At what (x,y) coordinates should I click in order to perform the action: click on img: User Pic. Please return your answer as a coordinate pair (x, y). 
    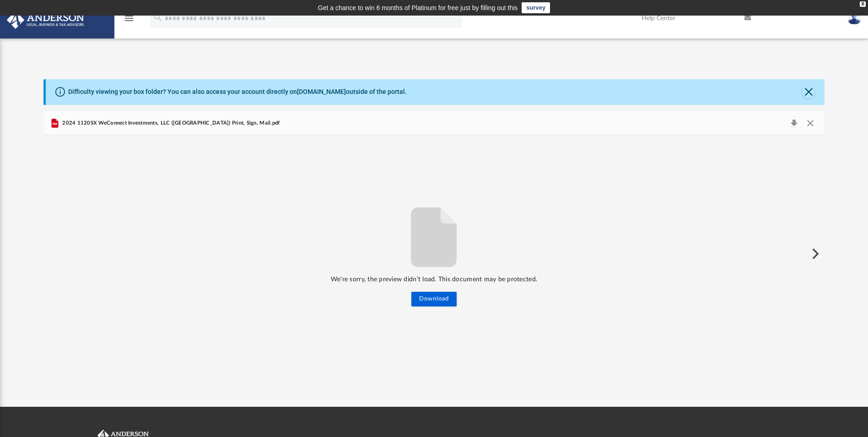
    Looking at the image, I should click on (854, 18).